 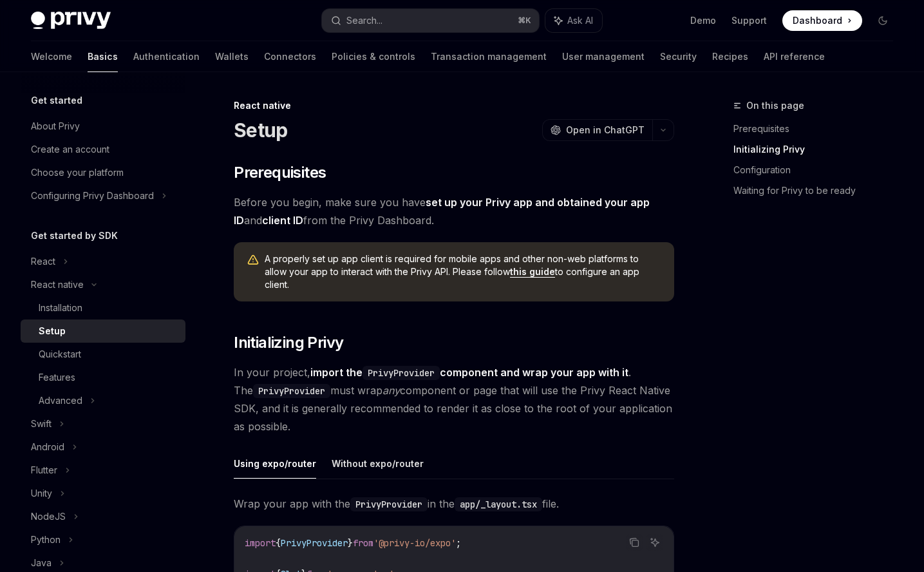 What do you see at coordinates (818, 129) in the screenshot?
I see `a: Prerequisites` at bounding box center [818, 129].